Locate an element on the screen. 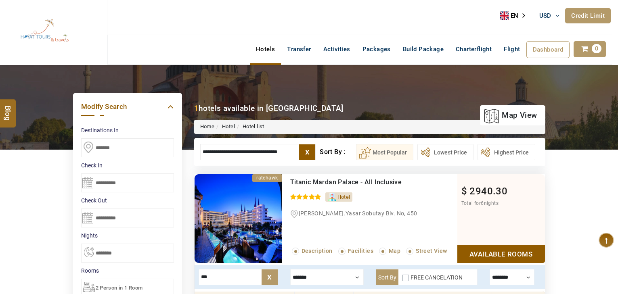  span: 2940.30 is located at coordinates (488, 191).